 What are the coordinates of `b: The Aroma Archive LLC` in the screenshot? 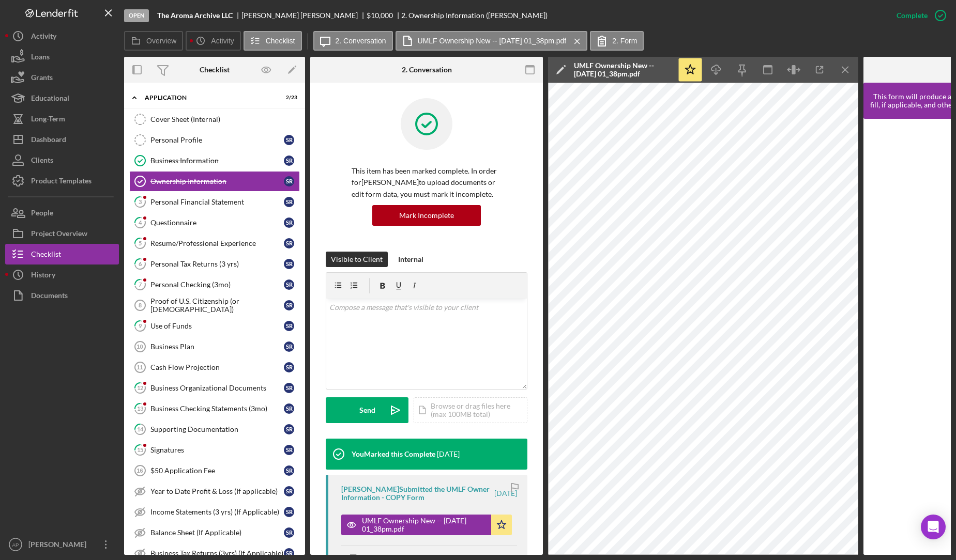 It's located at (195, 15).